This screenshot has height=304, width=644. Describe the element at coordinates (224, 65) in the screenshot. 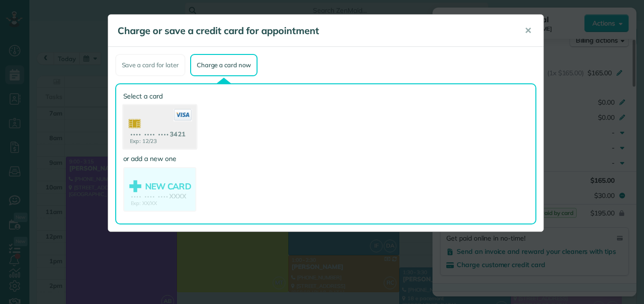

I see `div: Charge a card now` at that location.